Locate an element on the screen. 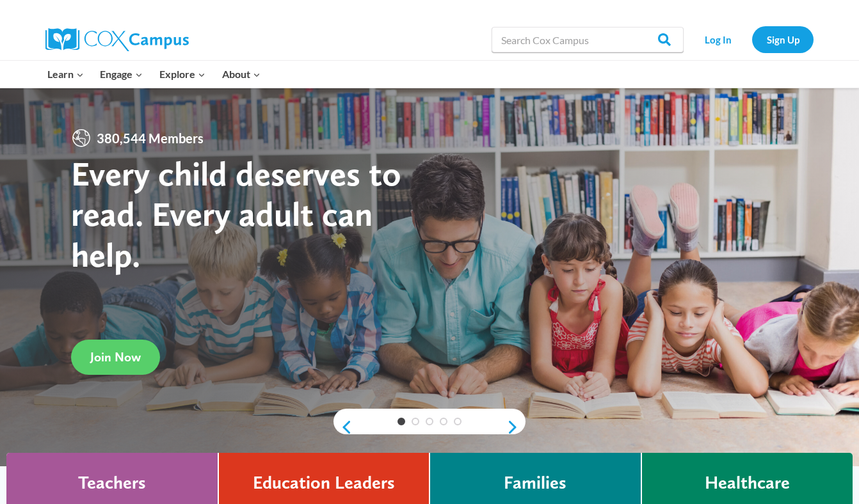 The height and width of the screenshot is (504, 859). a: 3 is located at coordinates (430, 422).